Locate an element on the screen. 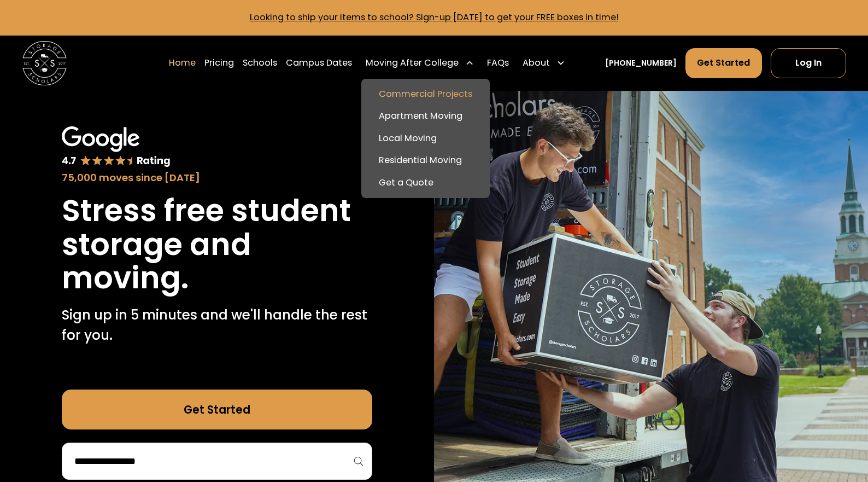  a: Pricing is located at coordinates (219, 63).